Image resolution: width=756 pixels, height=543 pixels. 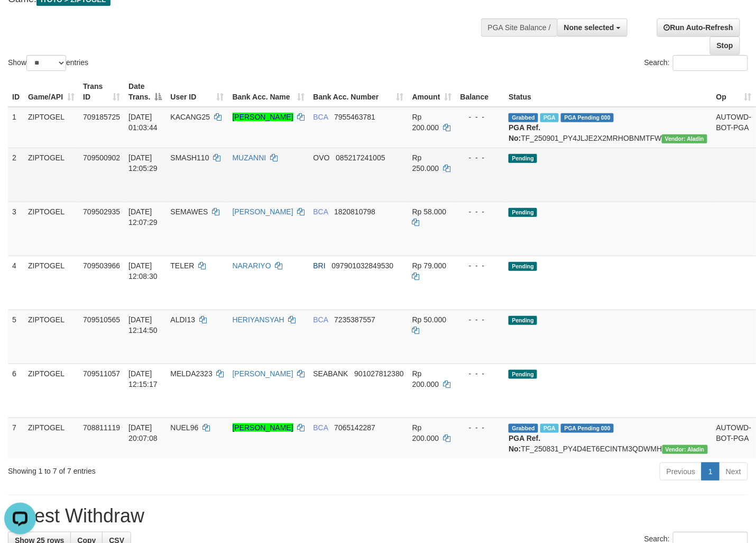 What do you see at coordinates (429, 212) in the screenshot?
I see `span: Rp 58.000` at bounding box center [429, 212].